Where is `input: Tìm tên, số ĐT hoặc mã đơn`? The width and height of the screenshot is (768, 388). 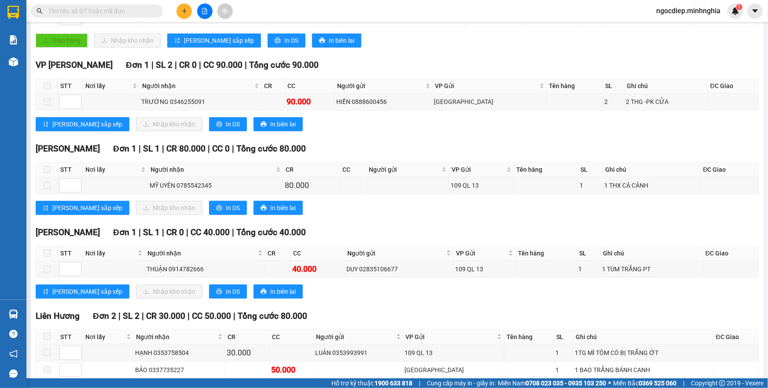 input: Tìm tên, số ĐT hoặc mã đơn is located at coordinates (100, 11).